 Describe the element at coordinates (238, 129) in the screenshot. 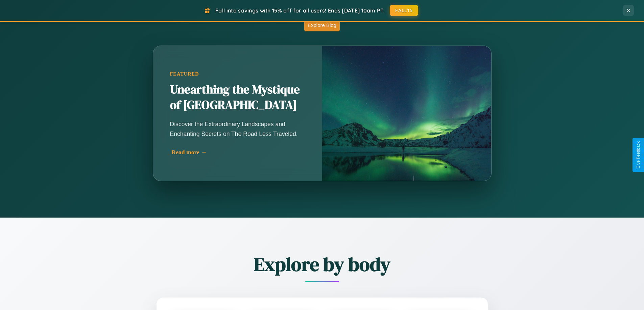

I see `p: Discover the Extraordinary Landscapes and Enchanting Secrets on The Road Less Traveled.` at that location.